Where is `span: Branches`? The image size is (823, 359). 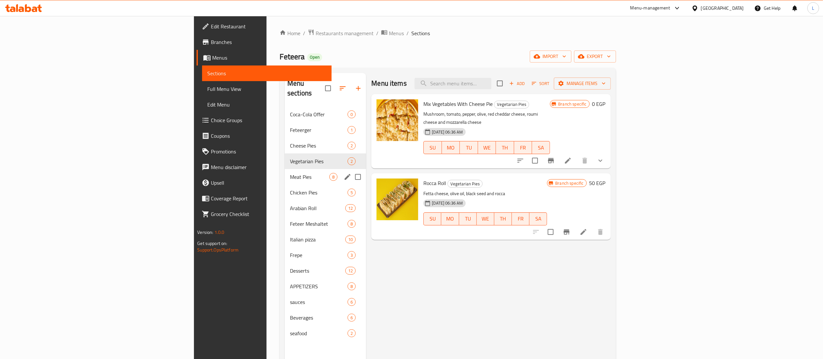 span: Branches is located at coordinates (269, 42).